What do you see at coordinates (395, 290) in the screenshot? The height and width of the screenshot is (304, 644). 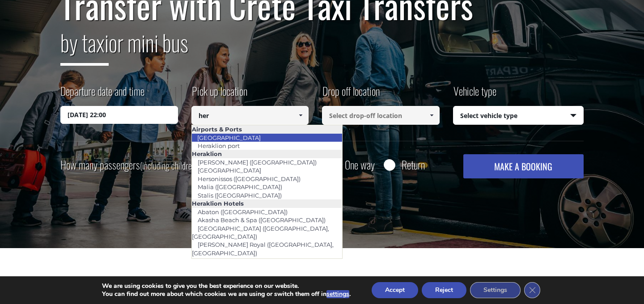 I see `button: Accept` at bounding box center [395, 290].